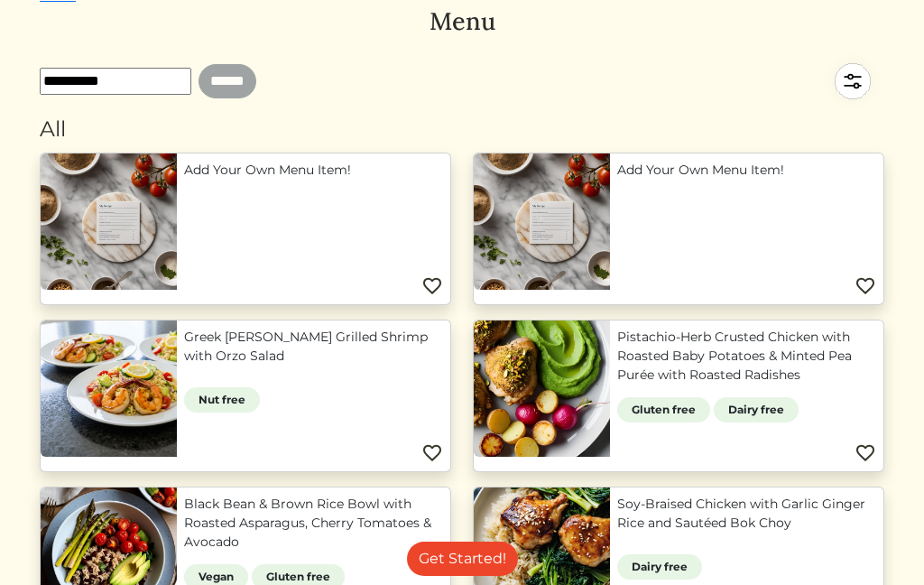  Describe the element at coordinates (313, 522) in the screenshot. I see `a: Black Bean & Brown Rice Bowl with Roasted Asparagus, Cherry Tomatoes & Avocado` at that location.